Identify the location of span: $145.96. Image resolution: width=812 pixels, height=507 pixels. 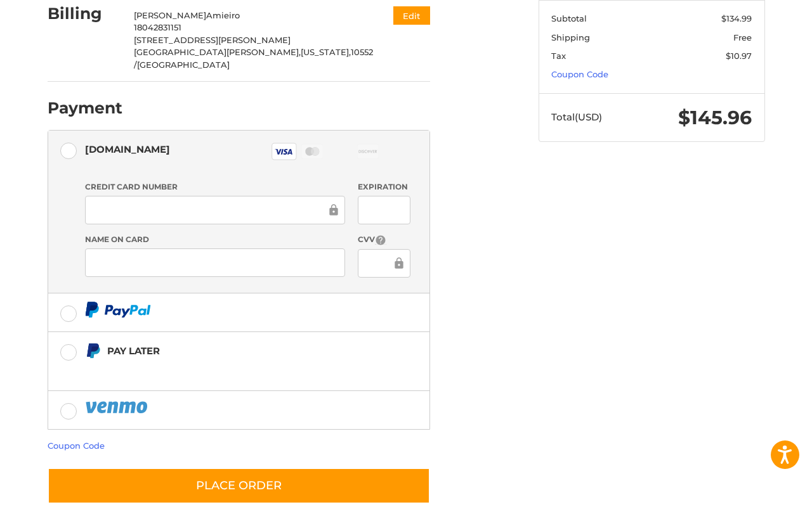
(715, 117).